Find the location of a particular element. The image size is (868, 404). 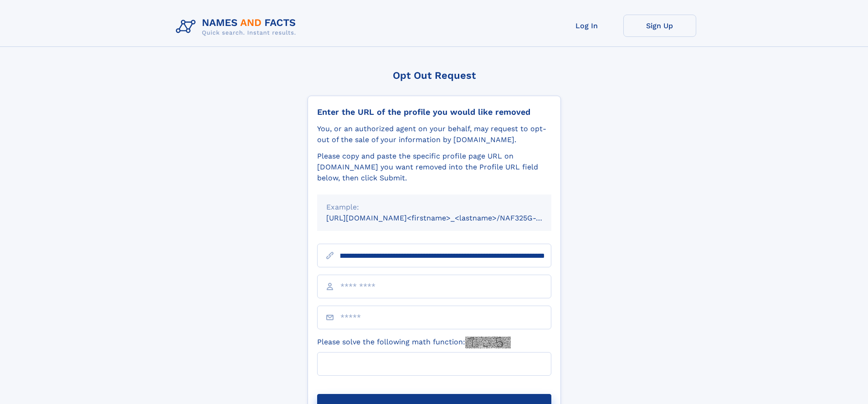

img: Logo Names and Facts is located at coordinates (237, 27).